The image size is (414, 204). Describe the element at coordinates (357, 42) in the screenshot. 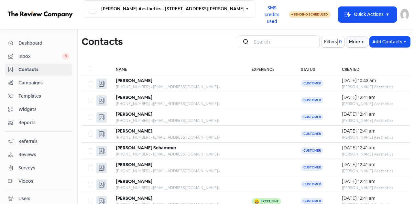

I see `button: More` at that location.